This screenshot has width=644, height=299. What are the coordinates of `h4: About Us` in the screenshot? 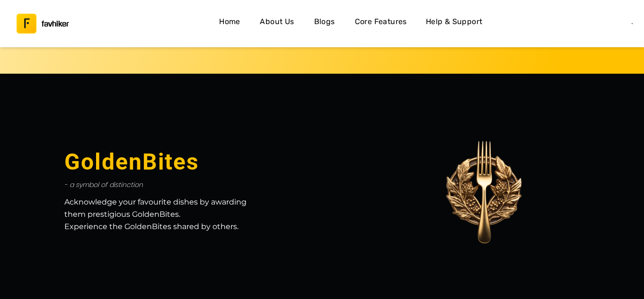 It's located at (277, 21).